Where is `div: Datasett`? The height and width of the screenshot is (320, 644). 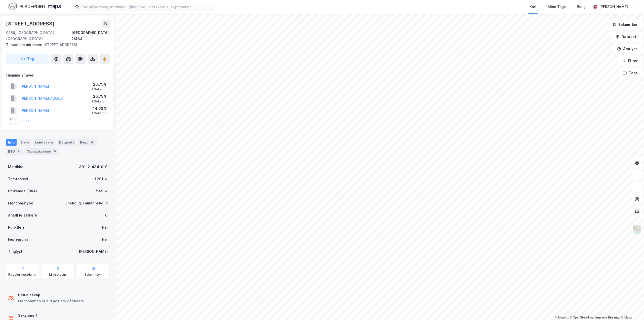 div: Datasett is located at coordinates (66, 142).